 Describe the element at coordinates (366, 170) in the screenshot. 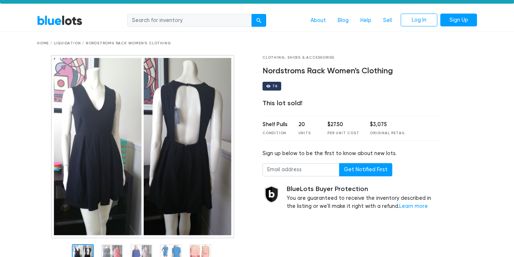

I see `button: Get Notified First` at that location.